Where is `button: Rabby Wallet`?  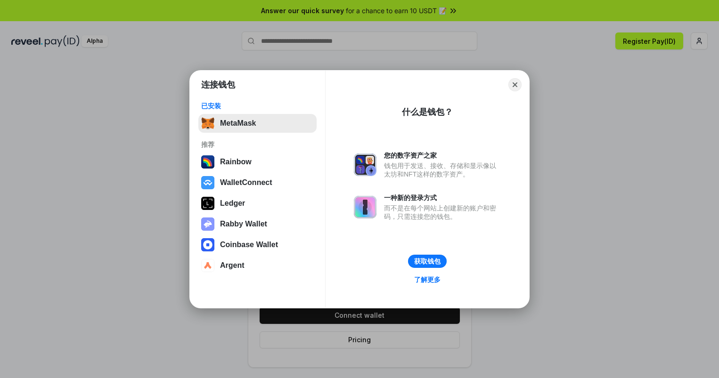
button: Rabby Wallet is located at coordinates (257, 224).